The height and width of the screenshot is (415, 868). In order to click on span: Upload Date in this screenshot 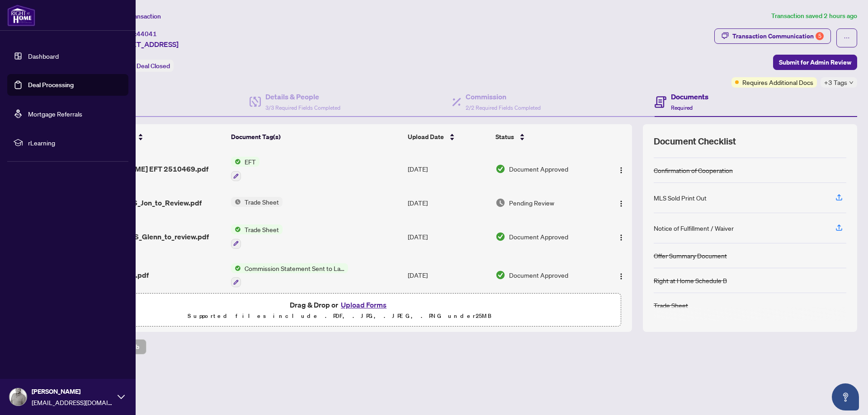, I will do `click(426, 137)`.